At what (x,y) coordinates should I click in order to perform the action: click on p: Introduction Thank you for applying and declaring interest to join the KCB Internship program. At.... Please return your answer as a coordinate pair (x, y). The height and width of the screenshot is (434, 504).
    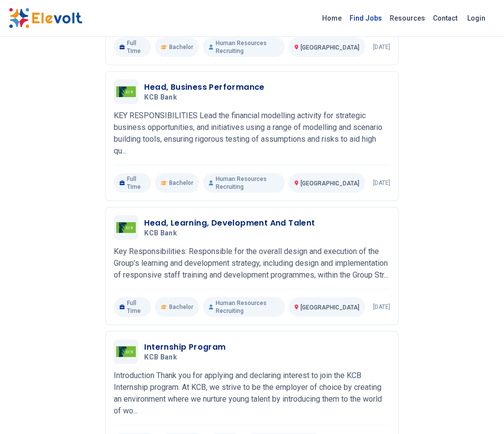
    Looking at the image, I should click on (252, 393).